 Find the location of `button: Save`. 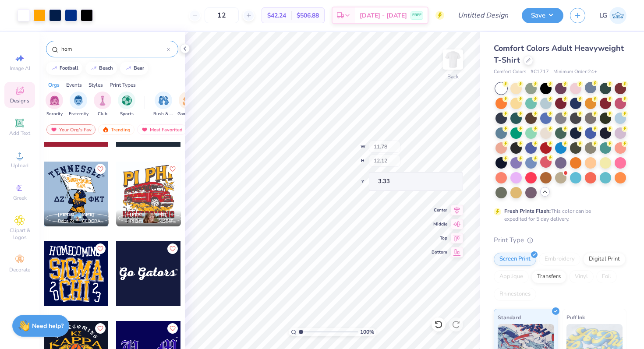

button: Save is located at coordinates (542, 15).